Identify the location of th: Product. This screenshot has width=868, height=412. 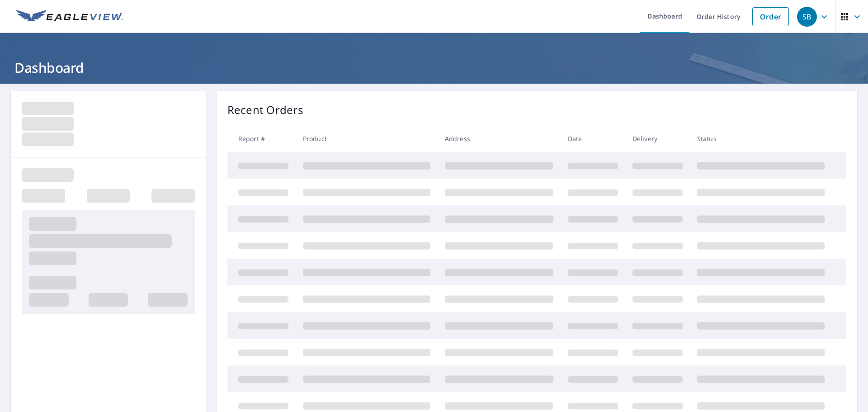
(367, 138).